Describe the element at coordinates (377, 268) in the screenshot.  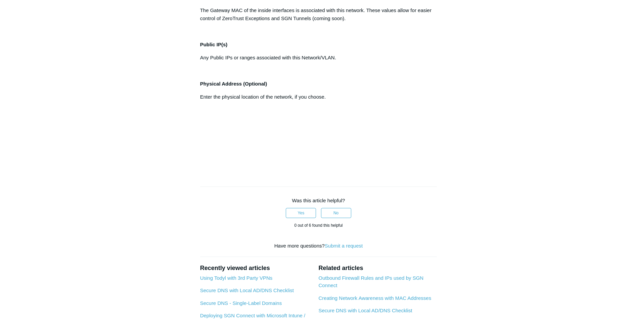
I see `h2: Related articles` at that location.